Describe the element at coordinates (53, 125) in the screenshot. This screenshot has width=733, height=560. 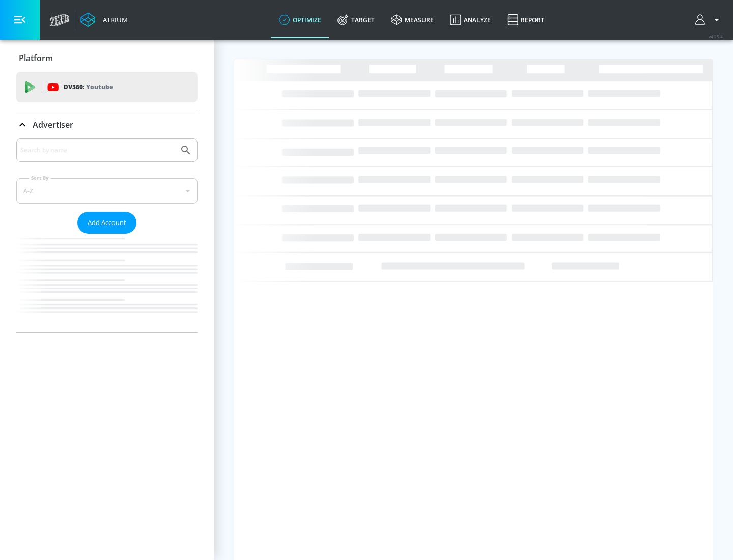
I see `p: Advertiser` at that location.